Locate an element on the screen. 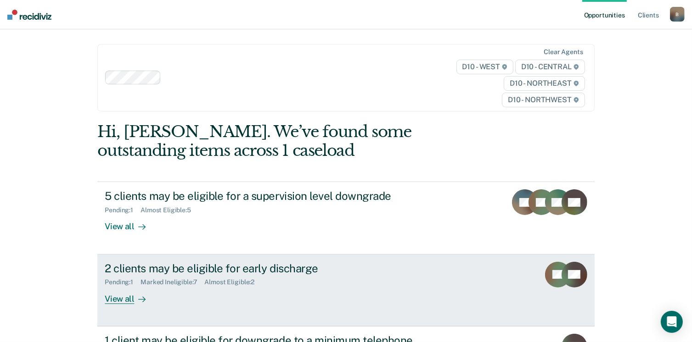 The width and height of the screenshot is (692, 342). div: Almost Eligible : 5 is located at coordinates (169, 210).